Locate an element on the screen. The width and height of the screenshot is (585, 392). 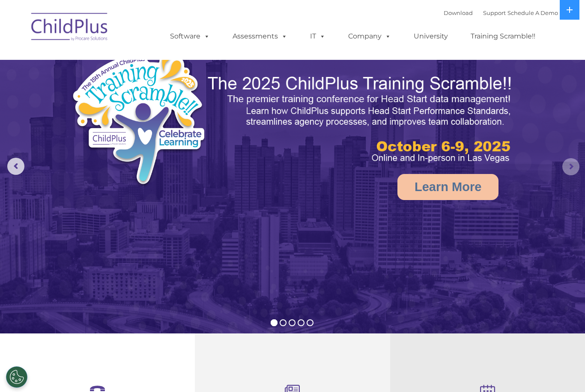
a: Learn More is located at coordinates (448, 187).